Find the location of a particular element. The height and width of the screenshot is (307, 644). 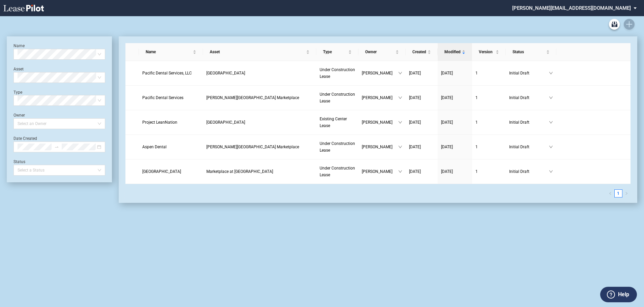

span: Version is located at coordinates (487, 52).